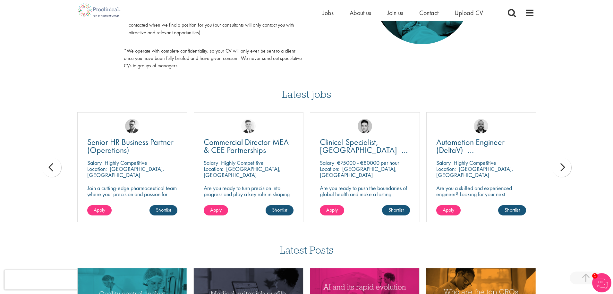 The width and height of the screenshot is (613, 294). I want to click on span: Contact, so click(429, 13).